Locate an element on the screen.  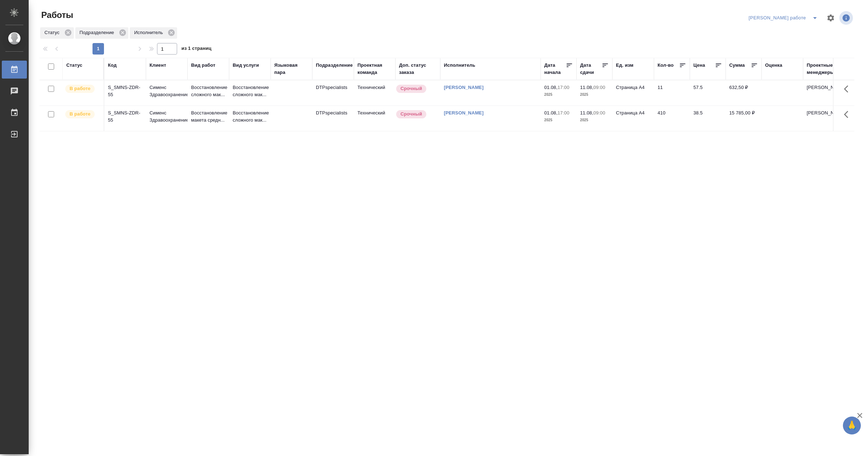
div: Доп. статус заказа is located at coordinates (418, 69).